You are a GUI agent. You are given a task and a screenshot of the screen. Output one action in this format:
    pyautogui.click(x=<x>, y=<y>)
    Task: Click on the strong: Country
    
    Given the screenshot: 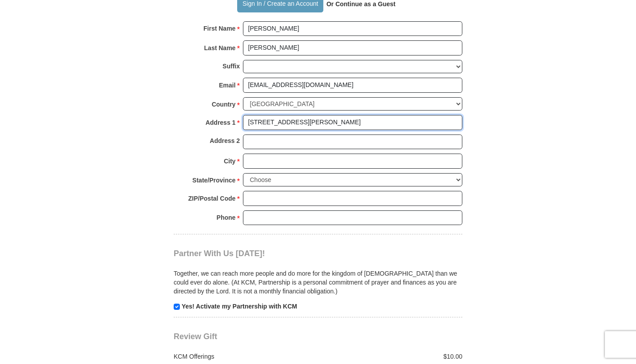 What is the action you would take?
    pyautogui.click(x=223, y=104)
    